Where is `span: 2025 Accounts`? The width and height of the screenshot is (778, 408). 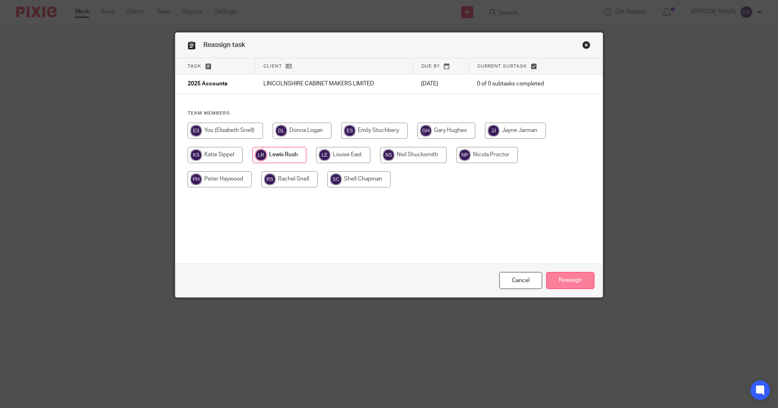 span: 2025 Accounts is located at coordinates (207, 84).